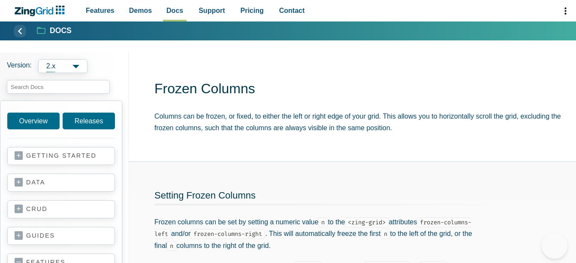  What do you see at coordinates (54, 31) in the screenshot?
I see `a: Docs` at bounding box center [54, 31].